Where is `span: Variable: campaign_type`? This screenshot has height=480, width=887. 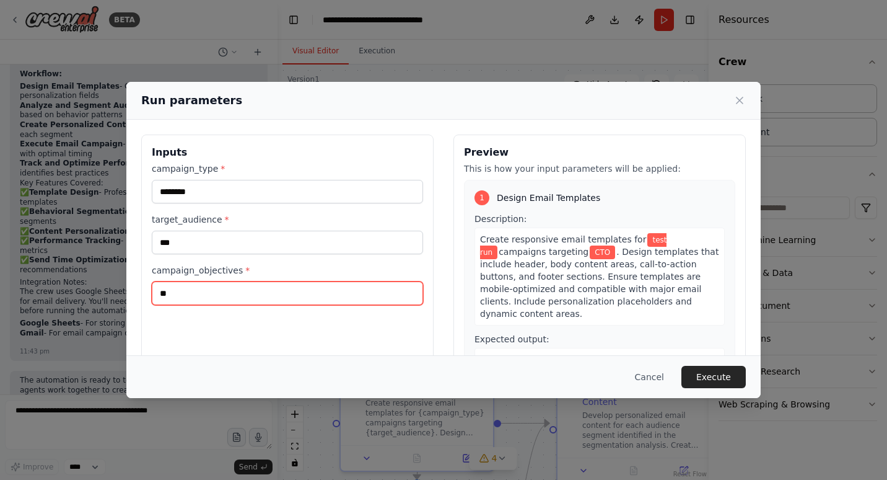
span: Variable: campaign_type is located at coordinates (573, 246).